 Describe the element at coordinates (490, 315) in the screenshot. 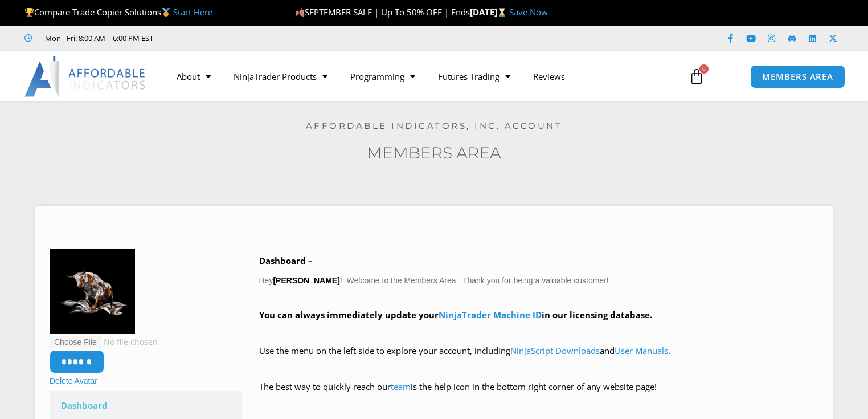

I see `a: NinjaTrader Machine ID` at that location.